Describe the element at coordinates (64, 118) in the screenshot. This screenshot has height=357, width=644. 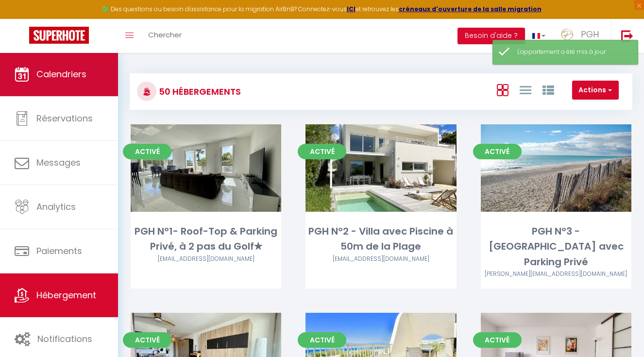
I see `span: Réservations` at that location.